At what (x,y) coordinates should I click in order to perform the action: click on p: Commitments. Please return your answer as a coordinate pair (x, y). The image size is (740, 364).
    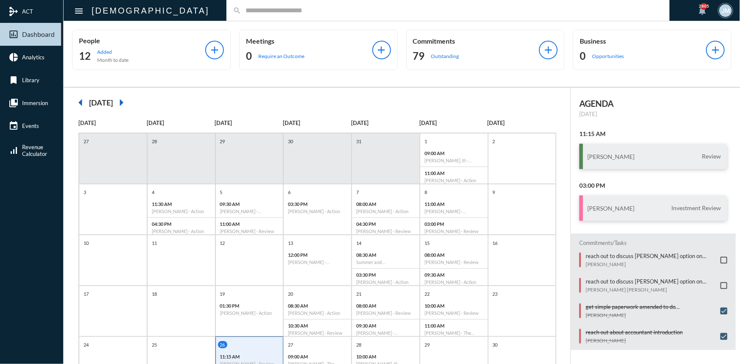
    Looking at the image, I should click on (476, 41).